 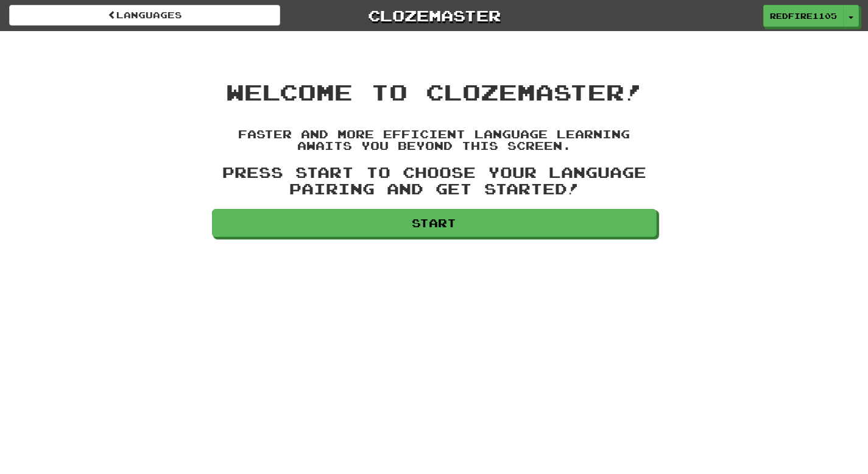 What do you see at coordinates (434, 141) in the screenshot?
I see `h4: Faster and more efficient language learning awaits you beyond this screen.` at bounding box center [434, 141].